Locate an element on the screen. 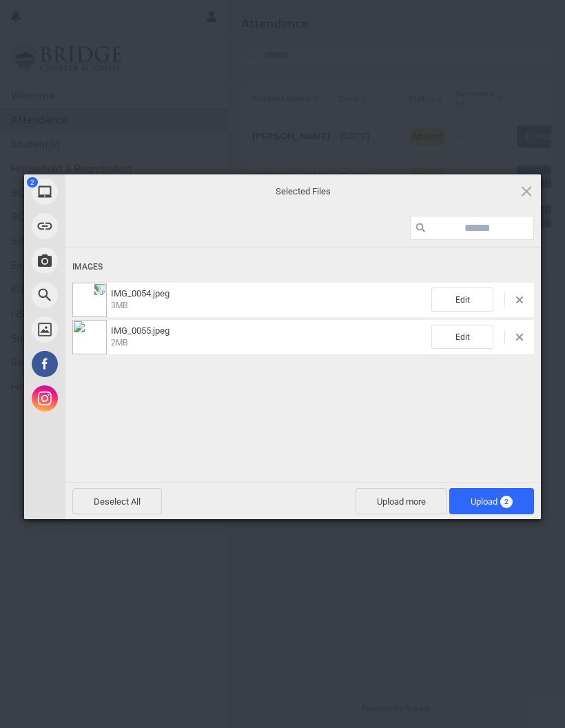 Image resolution: width=565 pixels, height=728 pixels. span: 3MB is located at coordinates (119, 306).